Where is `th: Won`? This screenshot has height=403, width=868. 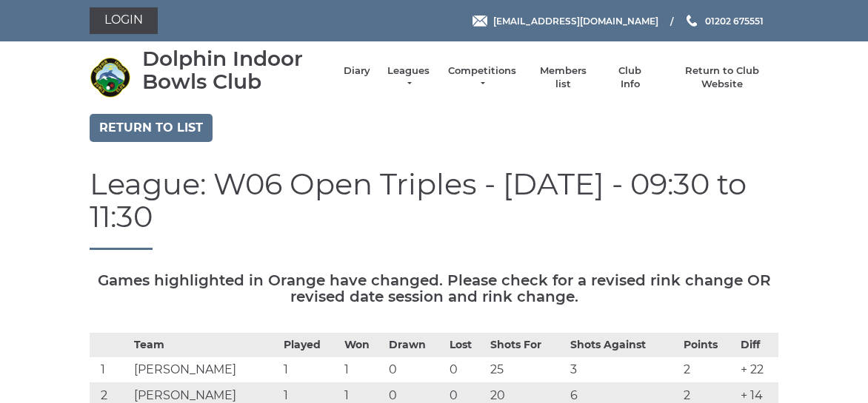 th: Won is located at coordinates (363, 345).